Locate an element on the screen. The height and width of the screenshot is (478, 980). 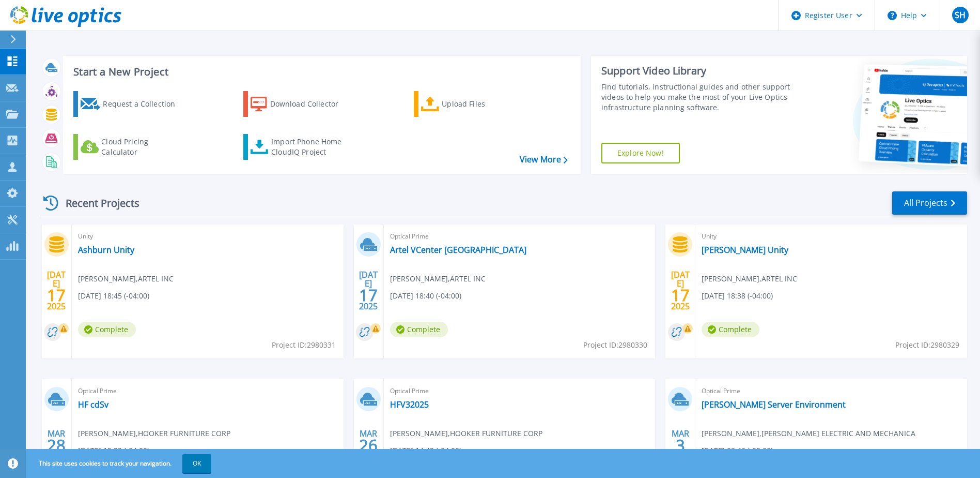
span: 26 is located at coordinates (368, 444).